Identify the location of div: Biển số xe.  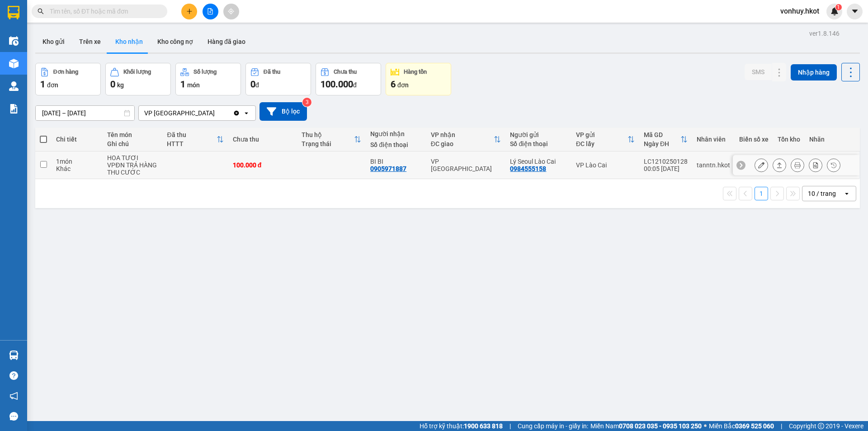
(754, 140).